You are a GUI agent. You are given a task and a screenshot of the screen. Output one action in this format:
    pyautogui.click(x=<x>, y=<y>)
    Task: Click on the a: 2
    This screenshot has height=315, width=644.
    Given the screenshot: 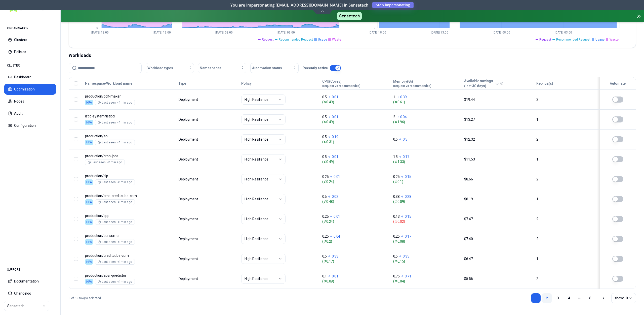 What is the action you would take?
    pyautogui.click(x=547, y=298)
    